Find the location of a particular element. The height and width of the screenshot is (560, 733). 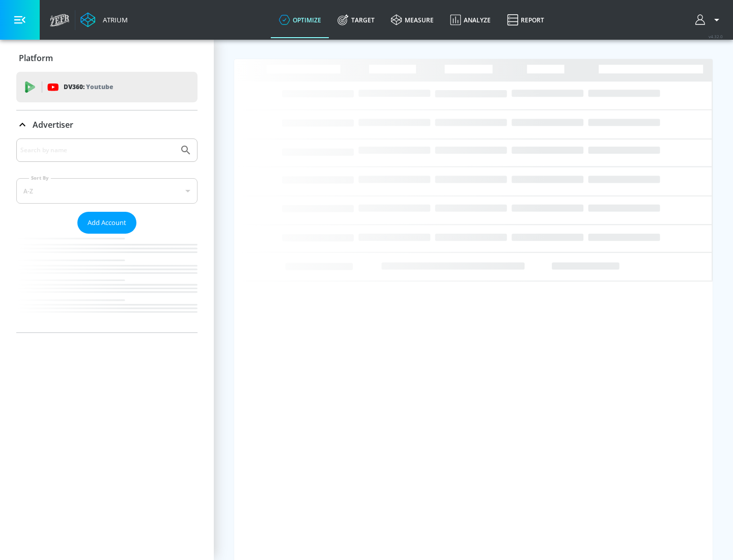

p: Platform is located at coordinates (36, 58).